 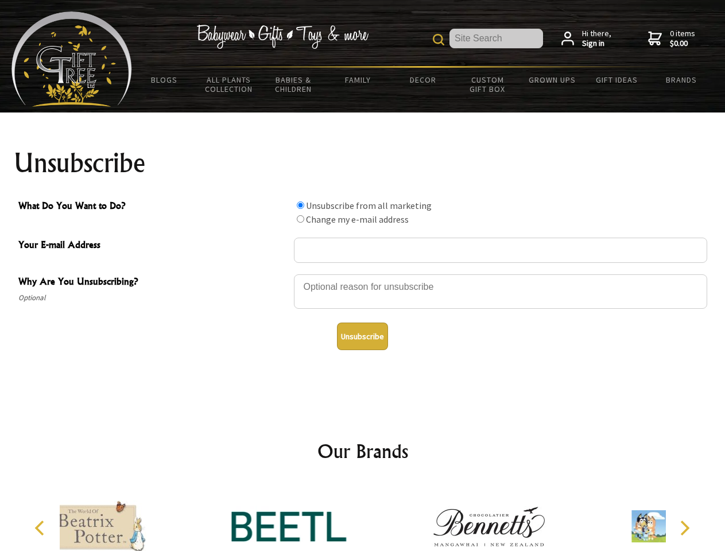 What do you see at coordinates (363, 451) in the screenshot?
I see `h2: Our Brands` at bounding box center [363, 451].